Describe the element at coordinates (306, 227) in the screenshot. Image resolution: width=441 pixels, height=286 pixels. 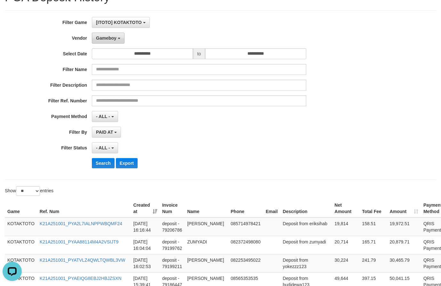
I see `td: Deposit from eriksihab` at that location.